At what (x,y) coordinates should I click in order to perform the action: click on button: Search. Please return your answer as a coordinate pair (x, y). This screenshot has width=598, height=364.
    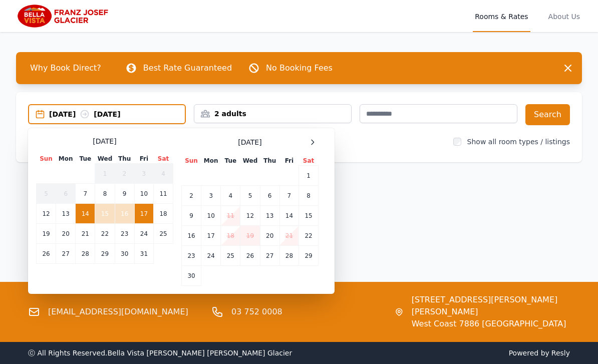
    Looking at the image, I should click on (548, 115).